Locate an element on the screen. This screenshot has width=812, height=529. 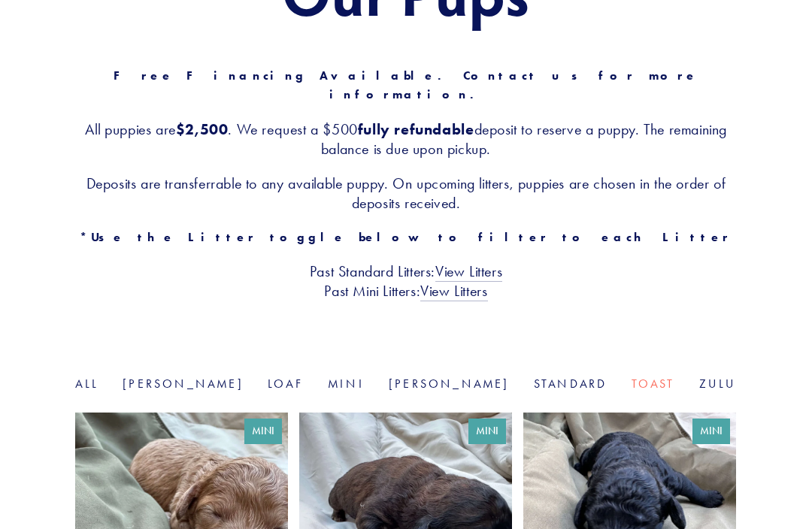
h3: Past Standard Litters: Past Mini Litters: is located at coordinates (406, 281).